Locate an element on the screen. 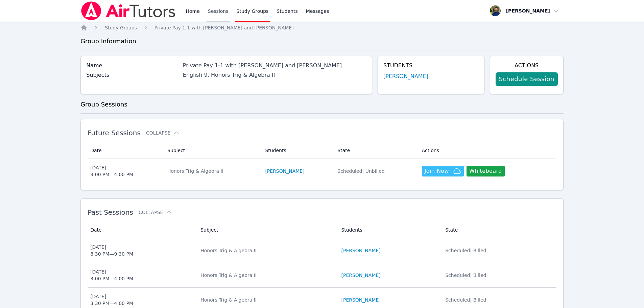 This screenshot has width=644, height=308. span: Messages is located at coordinates (317, 11).